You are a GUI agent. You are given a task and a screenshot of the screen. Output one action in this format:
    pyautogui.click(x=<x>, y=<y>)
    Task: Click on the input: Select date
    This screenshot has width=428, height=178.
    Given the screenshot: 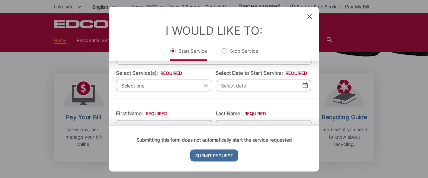 What is the action you would take?
    pyautogui.click(x=263, y=85)
    